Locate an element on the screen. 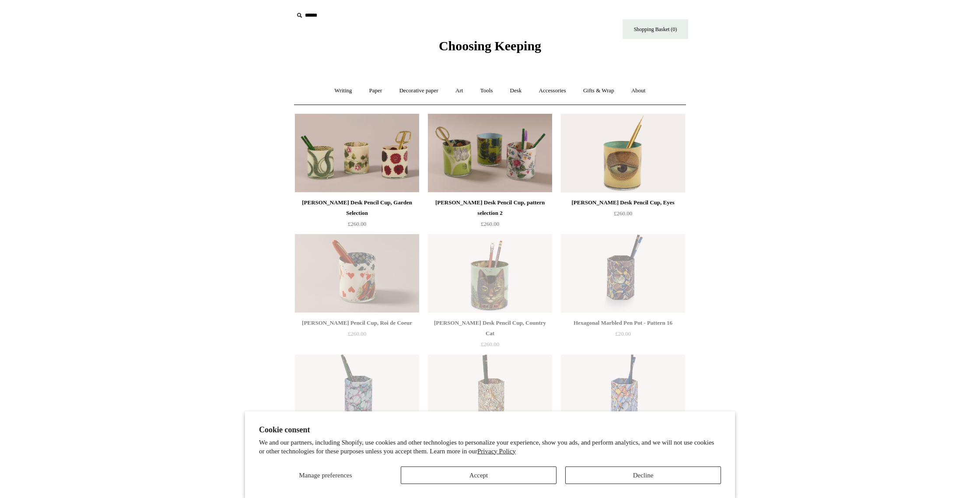 The width and height of the screenshot is (980, 498). button: Decline is located at coordinates (644, 475).